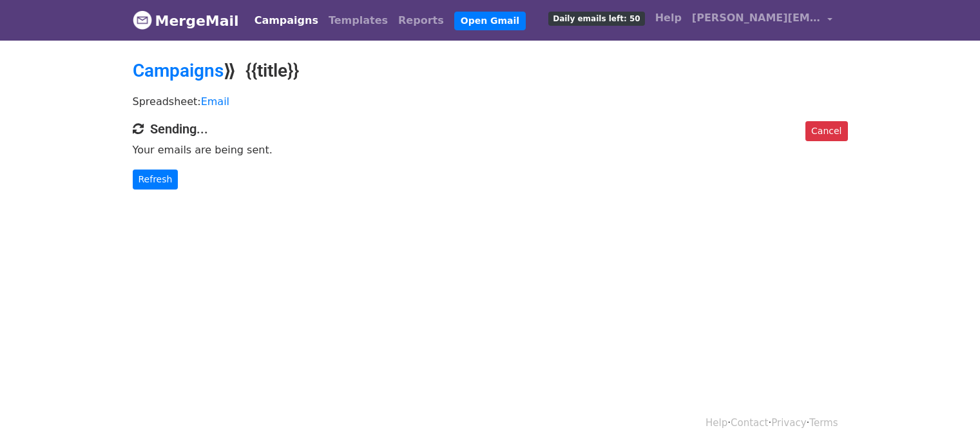  Describe the element at coordinates (749, 423) in the screenshot. I see `a: Contact` at that location.